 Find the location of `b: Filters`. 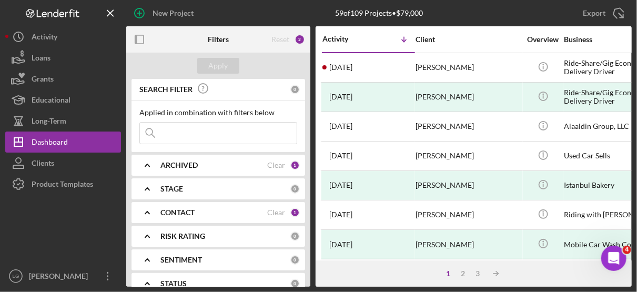

b: Filters is located at coordinates (218, 39).